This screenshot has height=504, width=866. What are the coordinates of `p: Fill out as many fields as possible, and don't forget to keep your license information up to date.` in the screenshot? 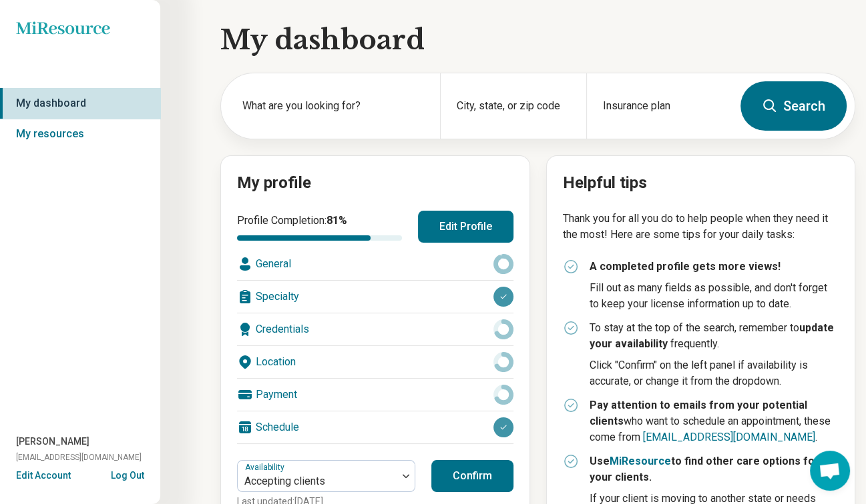 It's located at (714, 296).